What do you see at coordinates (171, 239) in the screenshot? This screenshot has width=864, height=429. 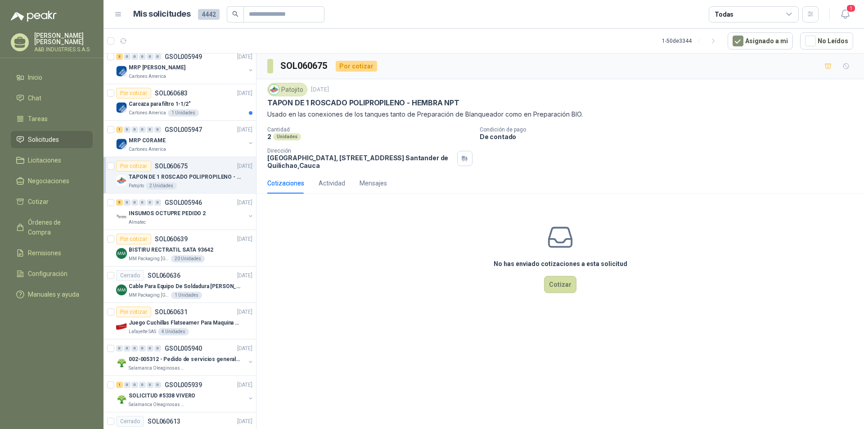 I see `p: SOL060639` at bounding box center [171, 239].